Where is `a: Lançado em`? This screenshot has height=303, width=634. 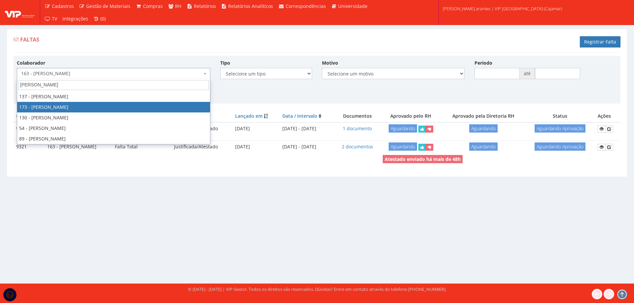
a: Lançado em is located at coordinates (248, 116).